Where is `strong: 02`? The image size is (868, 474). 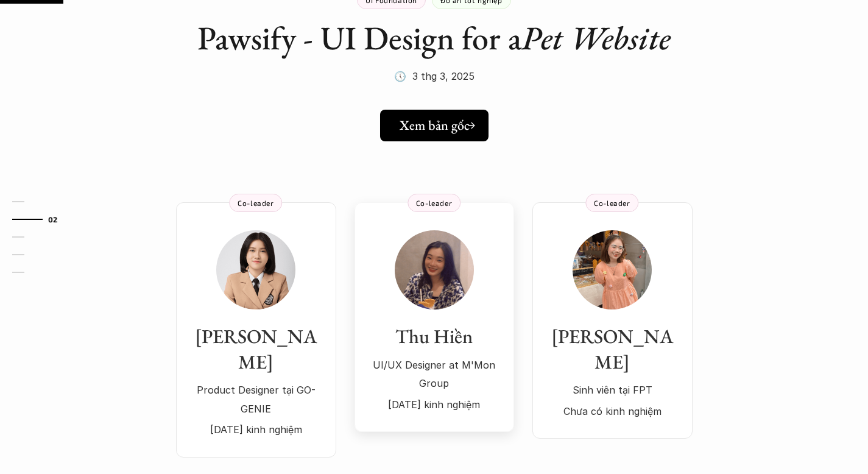
strong: 02 is located at coordinates (53, 219).